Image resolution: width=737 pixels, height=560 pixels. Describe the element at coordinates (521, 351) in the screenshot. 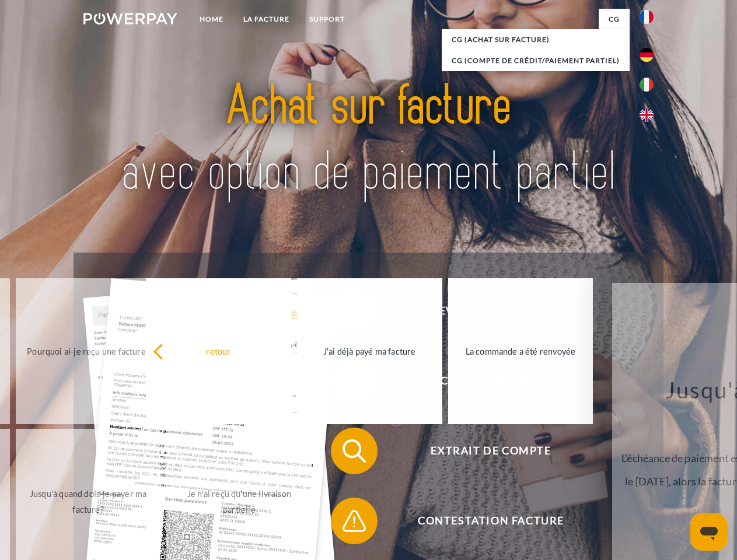

I see `div: La commande a été renvoyée` at that location.